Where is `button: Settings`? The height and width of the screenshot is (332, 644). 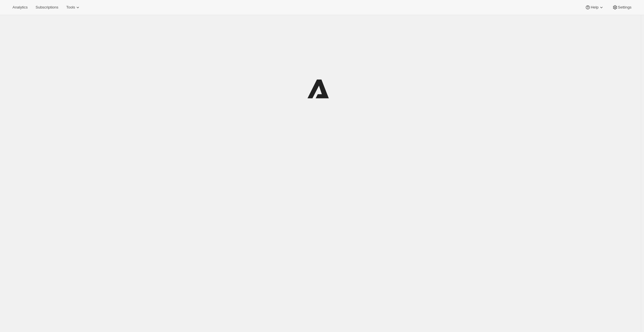 button: Settings is located at coordinates (622, 8).